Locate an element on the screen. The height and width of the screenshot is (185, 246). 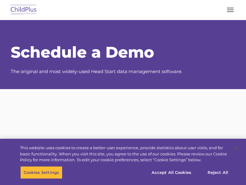
button: Cookies Settings is located at coordinates (41, 172).